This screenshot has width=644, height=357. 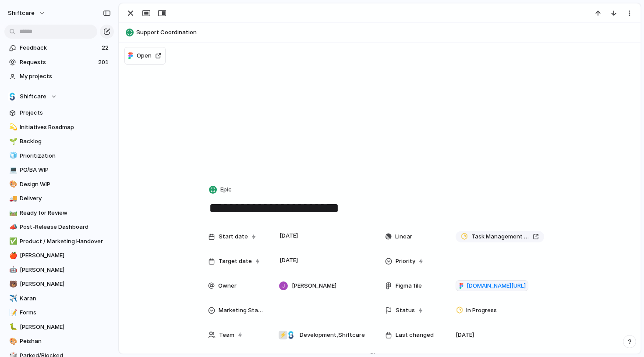 I want to click on span: My projects, so click(x=65, y=77).